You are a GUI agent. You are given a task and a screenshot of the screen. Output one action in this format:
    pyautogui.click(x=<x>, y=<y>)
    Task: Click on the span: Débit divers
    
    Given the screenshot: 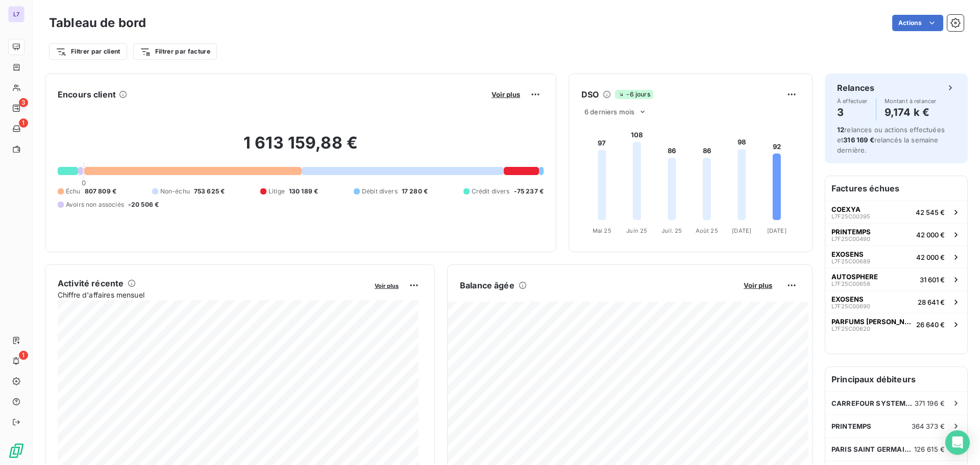 What is the action you would take?
    pyautogui.click(x=379, y=191)
    